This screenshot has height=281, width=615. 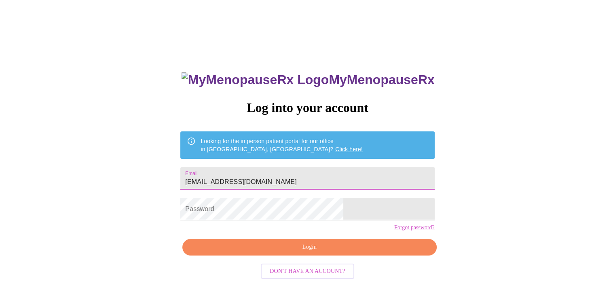 What do you see at coordinates (309, 247) in the screenshot?
I see `button: Login` at bounding box center [309, 247].